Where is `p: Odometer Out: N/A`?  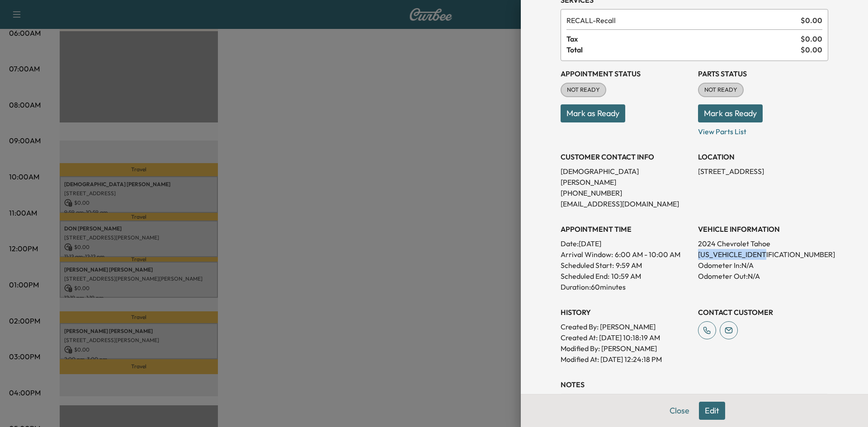 p: Odometer Out: N/A is located at coordinates (763, 276).